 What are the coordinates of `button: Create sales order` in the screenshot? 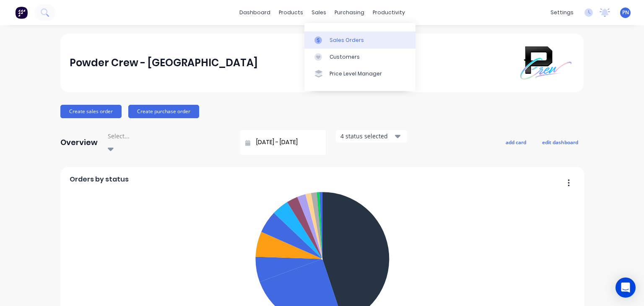 It's located at (91, 112).